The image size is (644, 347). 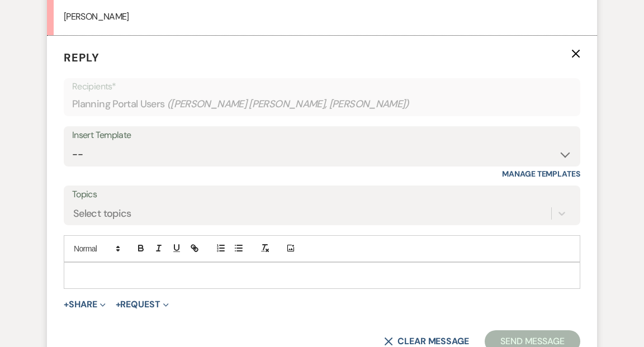 I want to click on a: Manage Templates, so click(x=541, y=174).